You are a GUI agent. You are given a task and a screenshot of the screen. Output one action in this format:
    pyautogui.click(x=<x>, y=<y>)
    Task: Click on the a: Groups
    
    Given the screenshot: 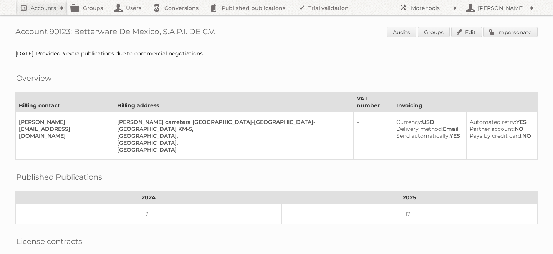 What is the action you would take?
    pyautogui.click(x=434, y=32)
    